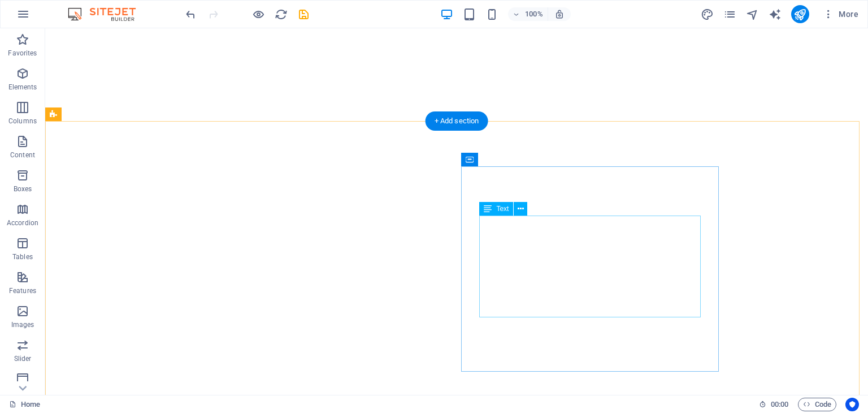  What do you see at coordinates (502, 209) in the screenshot?
I see `span: Text` at bounding box center [502, 209].